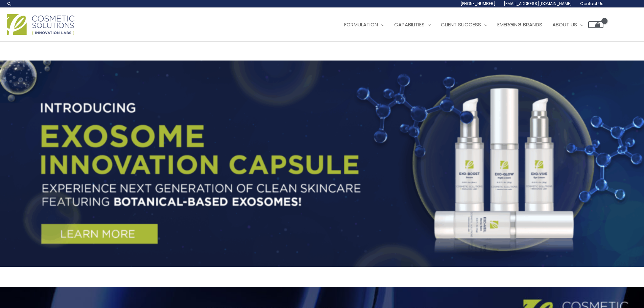 The image size is (644, 308). I want to click on nav: Site Navigation, so click(468, 25).